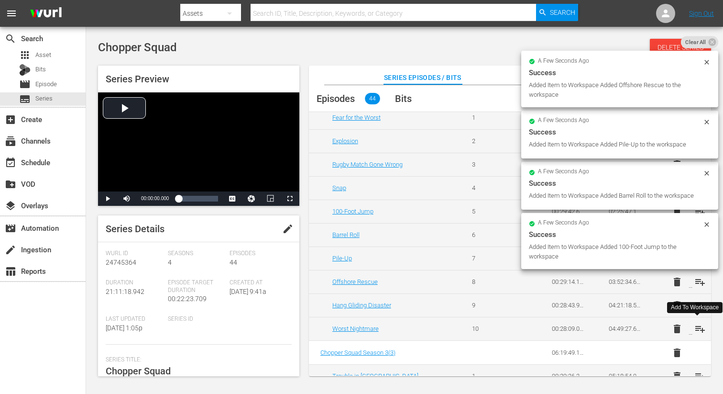 The image size is (723, 394). Describe the element at coordinates (625, 305) in the screenshot. I see `td: 04:21:18.583` at that location.